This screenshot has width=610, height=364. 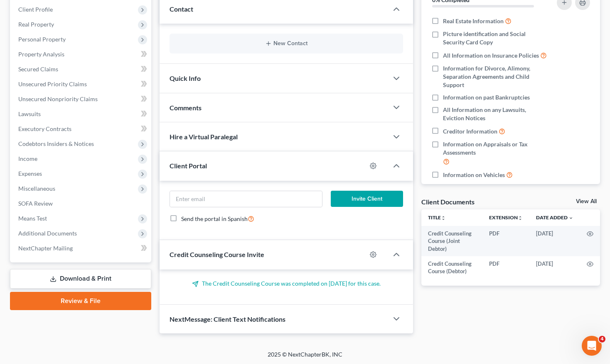 I want to click on span: Last Two Years of Tax Returns, so click(x=480, y=188).